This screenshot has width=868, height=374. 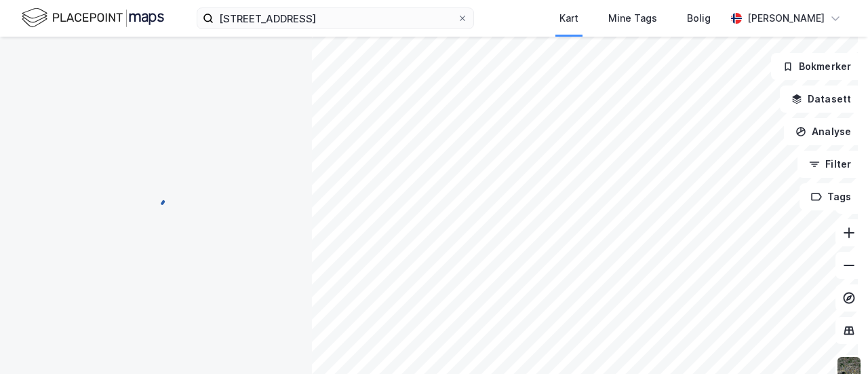 I want to click on img: logo.f888ab2527a4732fd821a326f86c7f29.svg, so click(x=93, y=18).